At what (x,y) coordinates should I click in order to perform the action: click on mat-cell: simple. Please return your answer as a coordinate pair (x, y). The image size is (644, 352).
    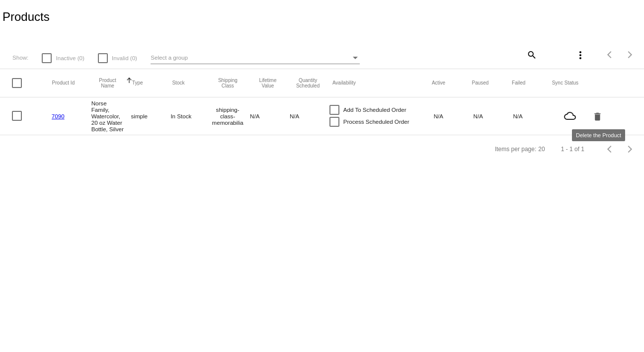
    Looking at the image, I should click on (151, 116).